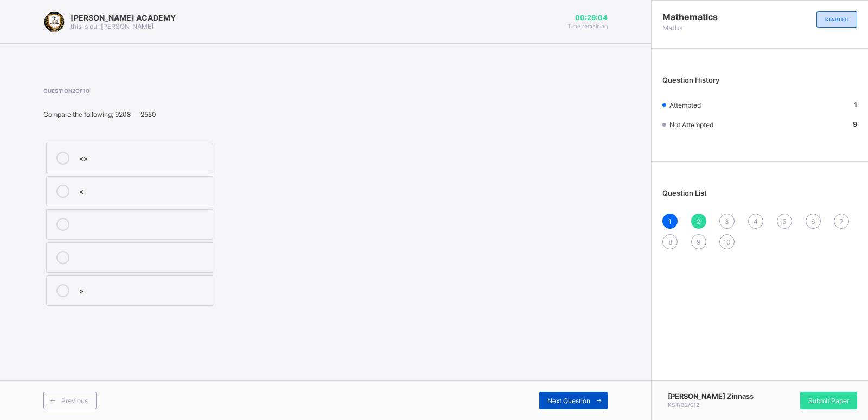 This screenshot has width=868, height=420. Describe the element at coordinates (784, 221) in the screenshot. I see `span: 5` at that location.